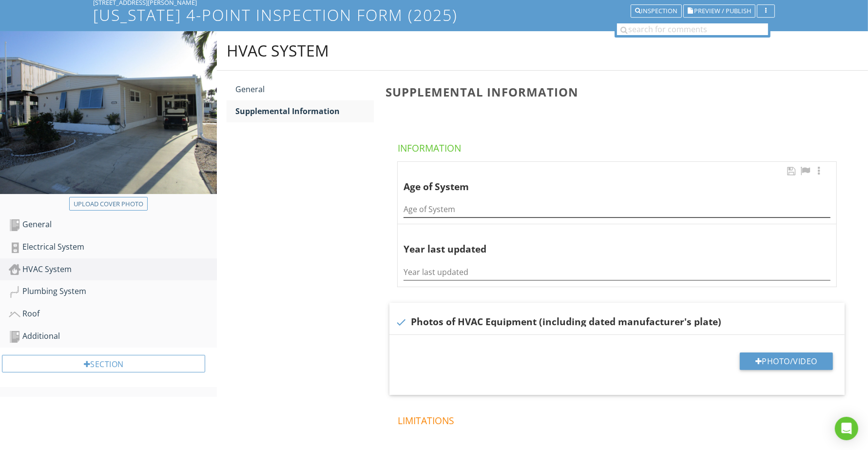  What do you see at coordinates (108, 204) in the screenshot?
I see `button: Upload cover photo` at bounding box center [108, 204].